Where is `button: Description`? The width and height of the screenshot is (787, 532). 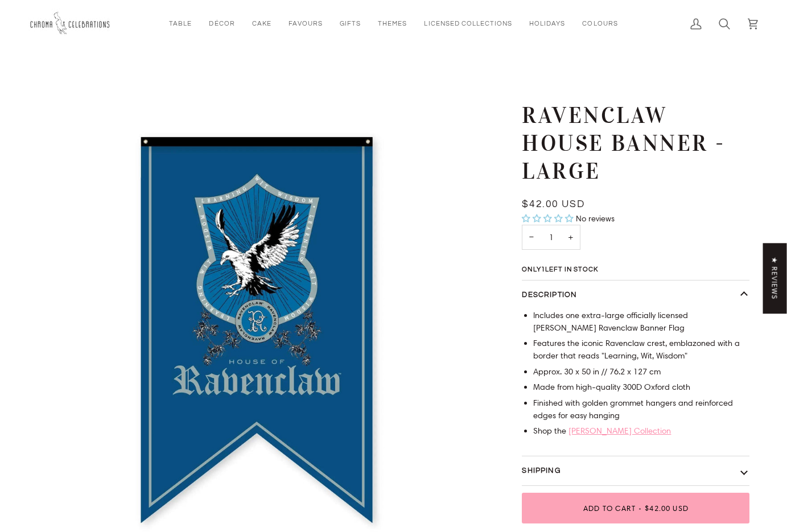
button: Description is located at coordinates (636, 295).